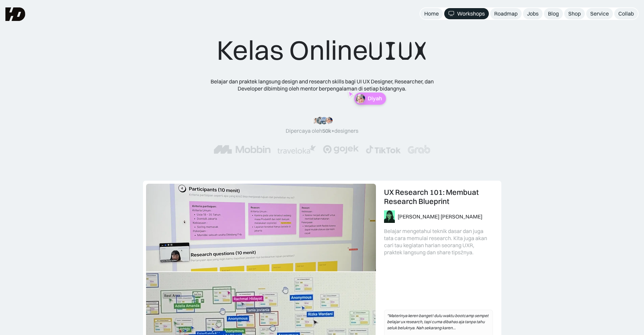 The image size is (644, 335). Describe the element at coordinates (533, 14) in the screenshot. I see `div: Jobs` at that location.